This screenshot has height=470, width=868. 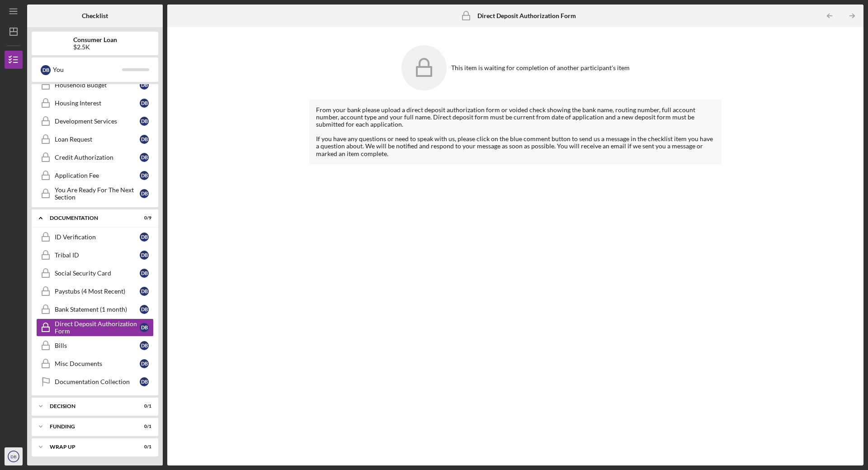 What do you see at coordinates (95, 157) in the screenshot?
I see `a: Credit AuthorizationDB` at bounding box center [95, 157].